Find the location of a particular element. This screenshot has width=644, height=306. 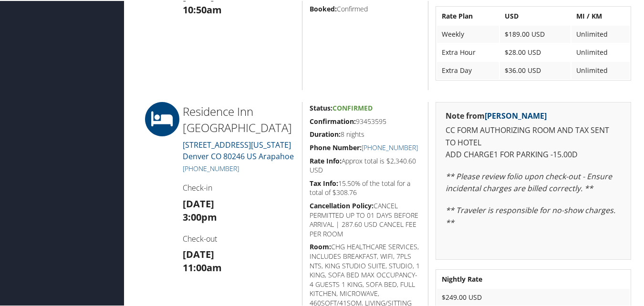

h5: Confirmed is located at coordinates (365, 8).